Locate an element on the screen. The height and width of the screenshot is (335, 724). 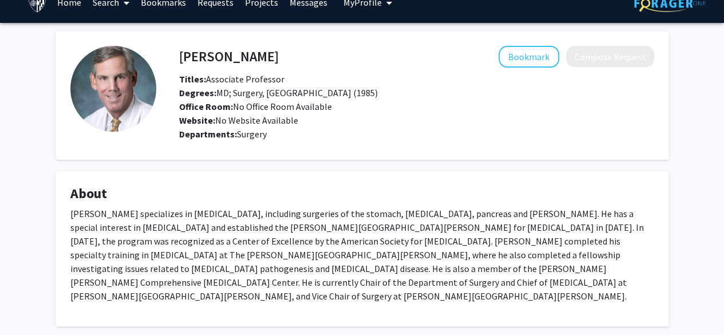
b: Office Room: is located at coordinates (206, 107).